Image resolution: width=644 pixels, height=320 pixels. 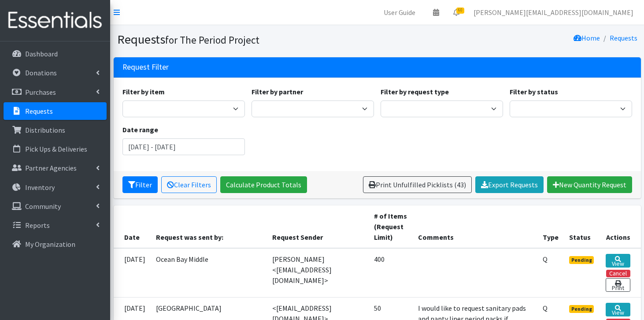 I want to click on img: HumanEssentials, so click(x=55, y=20).